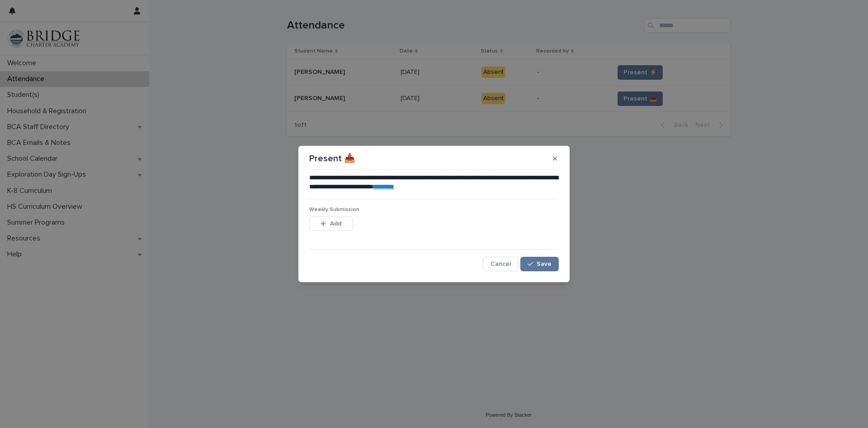 Image resolution: width=868 pixels, height=428 pixels. What do you see at coordinates (544, 264) in the screenshot?
I see `span: Save` at bounding box center [544, 264].